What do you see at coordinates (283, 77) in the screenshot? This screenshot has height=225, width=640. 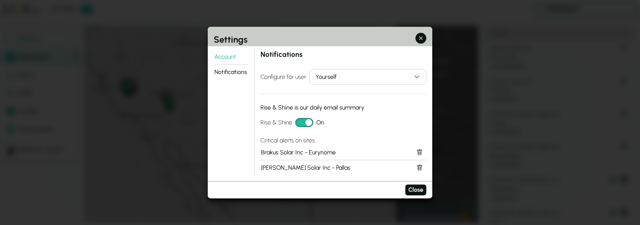 I see `label: Configure for user` at bounding box center [283, 77].